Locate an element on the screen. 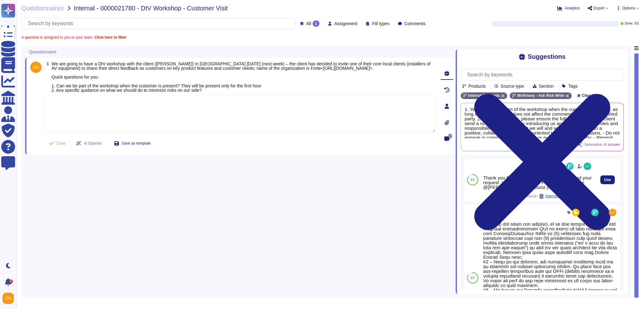 This screenshot has height=309, width=644. div: 9+ is located at coordinates (11, 281).